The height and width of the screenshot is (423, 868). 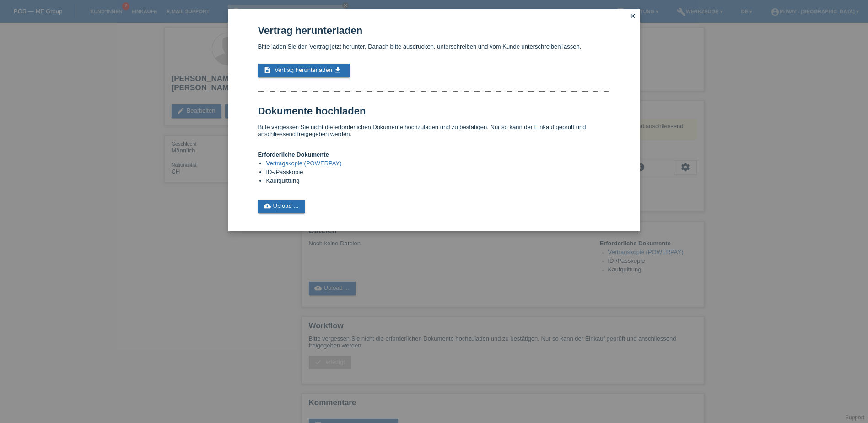 What do you see at coordinates (434, 46) in the screenshot?
I see `p: Bitte laden Sie den Vertrag jetzt herunter. Danach bitte ausdrucken, unterschreiben und vom Kunde...` at bounding box center [434, 46].